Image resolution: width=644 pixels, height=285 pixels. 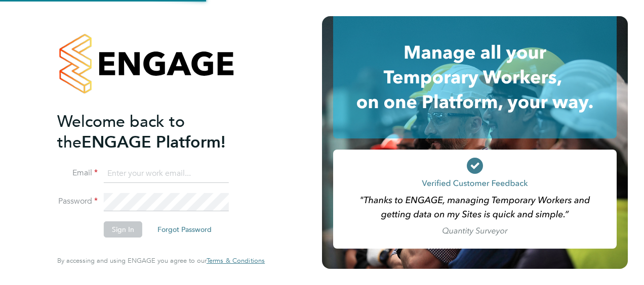 I want to click on span: Welcome back to the, so click(x=121, y=132).